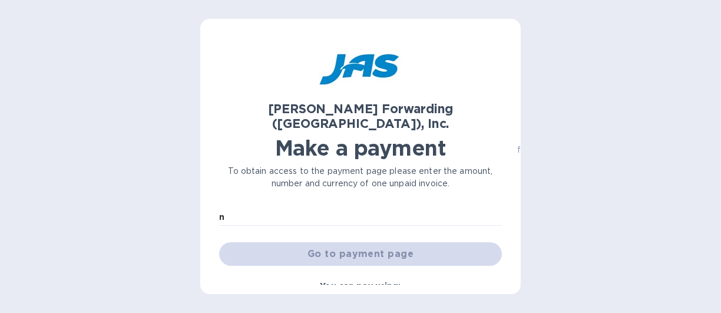 The image size is (721, 313). I want to click on b: You can pay using:, so click(360, 286).